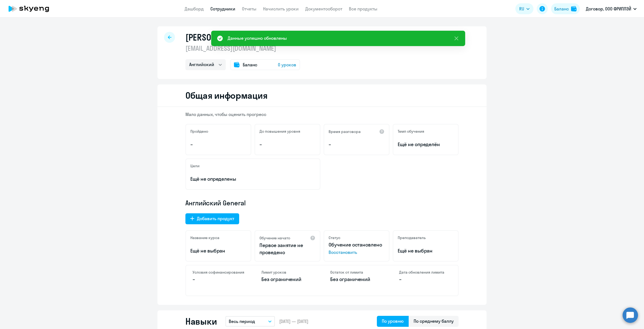 This screenshot has width=644, height=329. What do you see at coordinates (434, 321) in the screenshot?
I see `div: По среднему баллу` at bounding box center [434, 321].